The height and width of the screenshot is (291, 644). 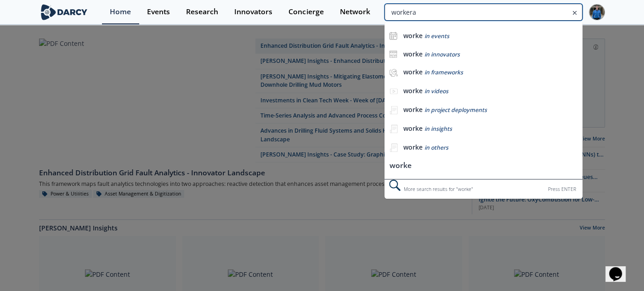 What do you see at coordinates (436, 91) in the screenshot?
I see `span: in videos` at bounding box center [436, 91].